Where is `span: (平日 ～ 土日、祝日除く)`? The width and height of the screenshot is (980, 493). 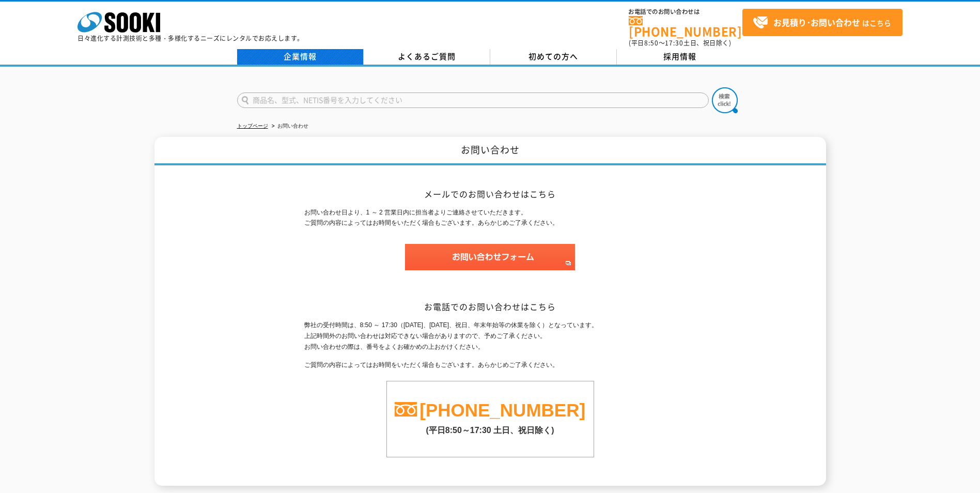
span: (平日 ～ 土日、祝日除く) is located at coordinates (680, 43).